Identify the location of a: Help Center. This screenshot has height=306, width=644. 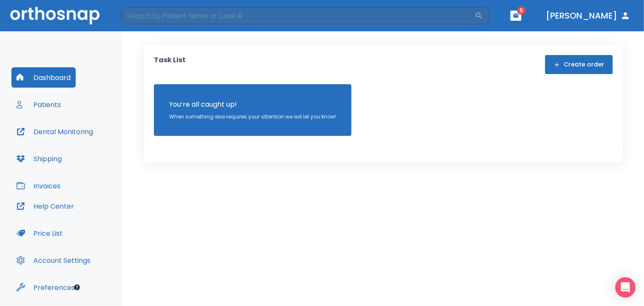
(45, 206).